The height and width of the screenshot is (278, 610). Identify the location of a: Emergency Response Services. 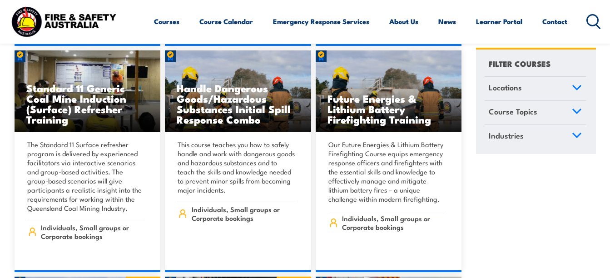
(321, 21).